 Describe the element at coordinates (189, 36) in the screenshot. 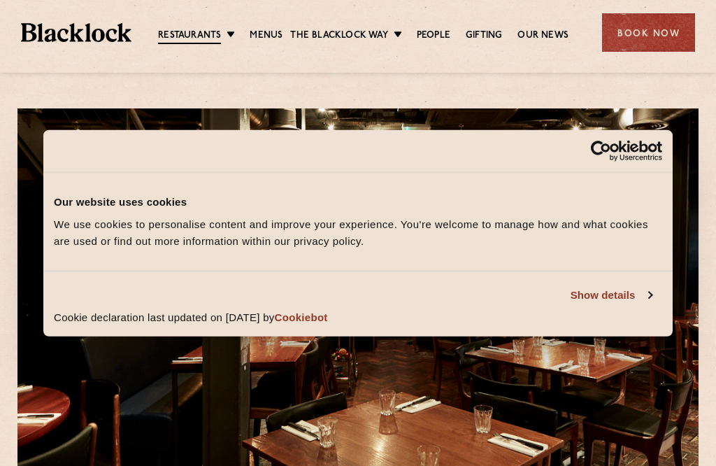

I see `a: Restaurants` at that location.